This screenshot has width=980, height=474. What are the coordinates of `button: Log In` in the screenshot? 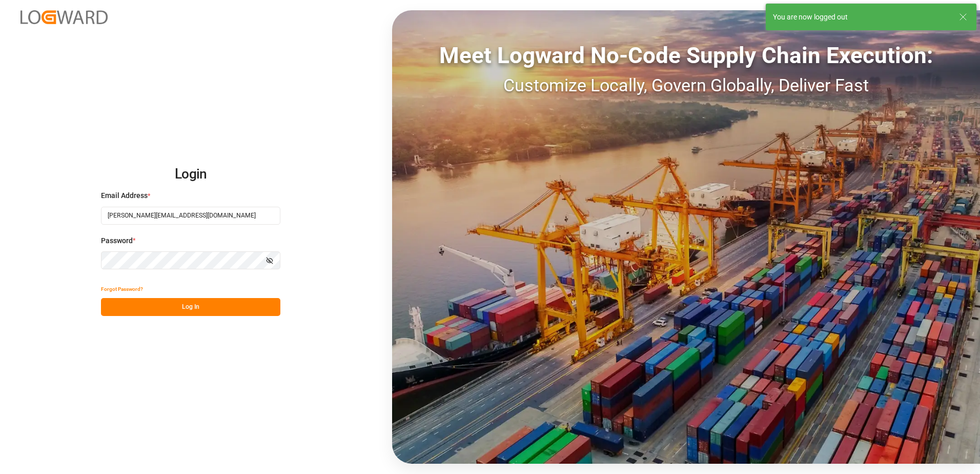 It's located at (191, 307).